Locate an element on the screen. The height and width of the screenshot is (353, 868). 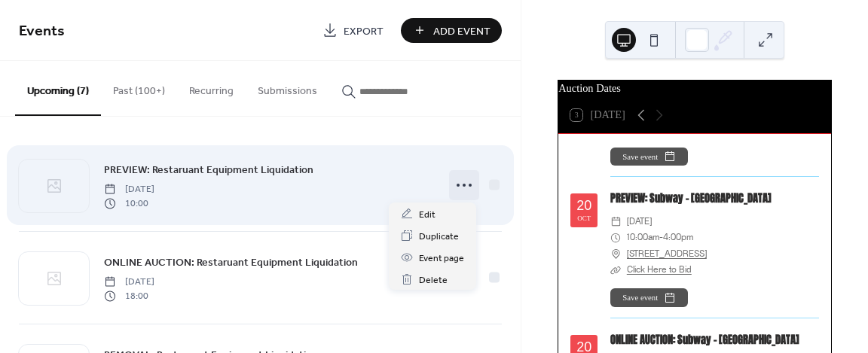
span: Edit is located at coordinates (427, 215).